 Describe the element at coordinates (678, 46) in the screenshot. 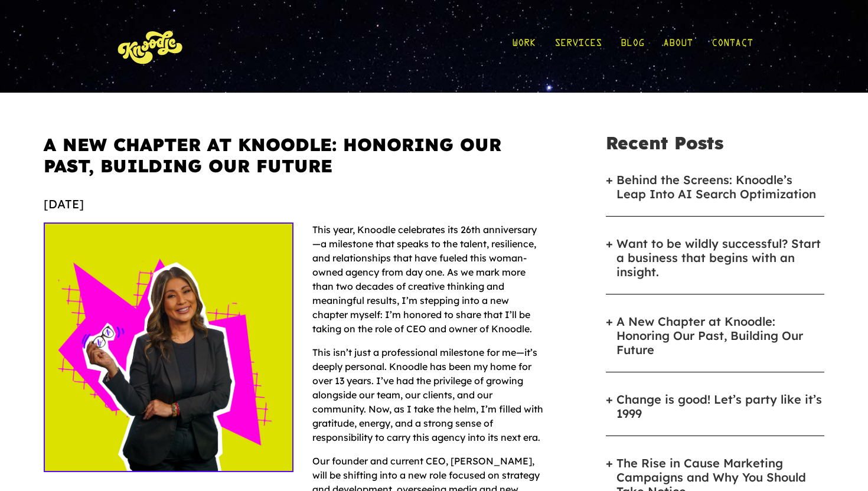

I see `a: About` at that location.